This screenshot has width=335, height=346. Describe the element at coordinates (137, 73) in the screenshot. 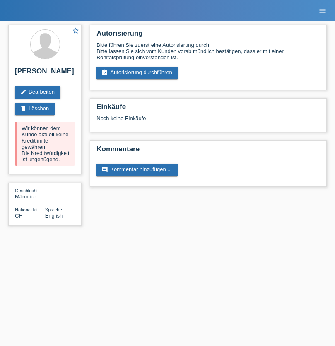

I see `a: assignment_turned_inAutorisierung durchführen` at that location.